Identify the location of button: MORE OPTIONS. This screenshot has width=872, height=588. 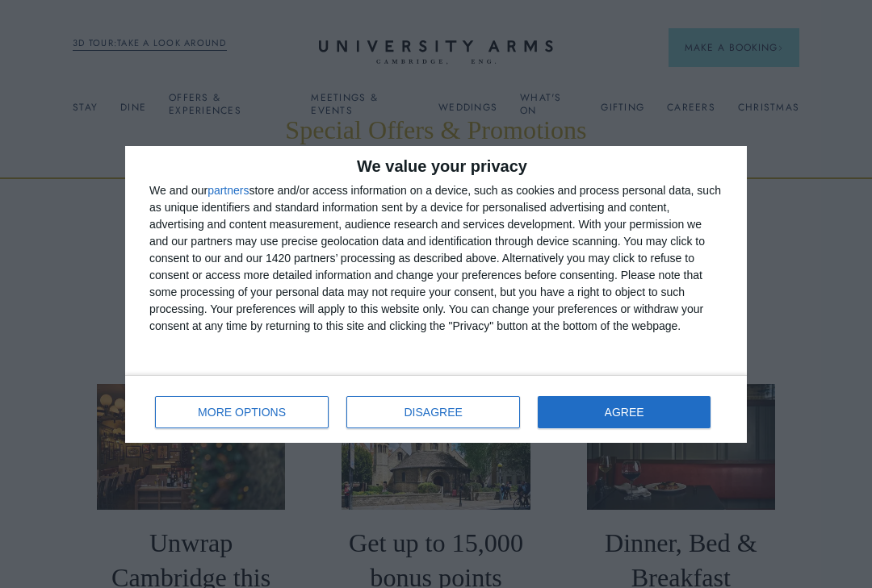
(242, 412).